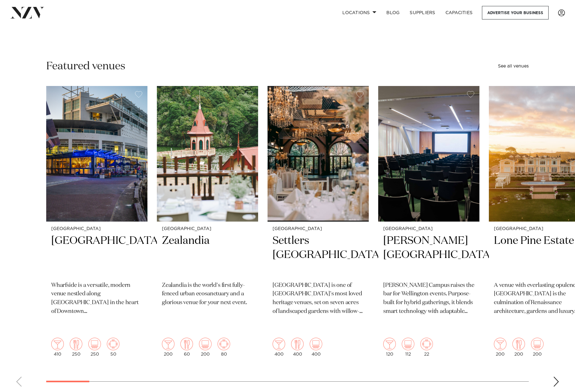  Describe the element at coordinates (393, 13) in the screenshot. I see `a: BLOG` at that location.